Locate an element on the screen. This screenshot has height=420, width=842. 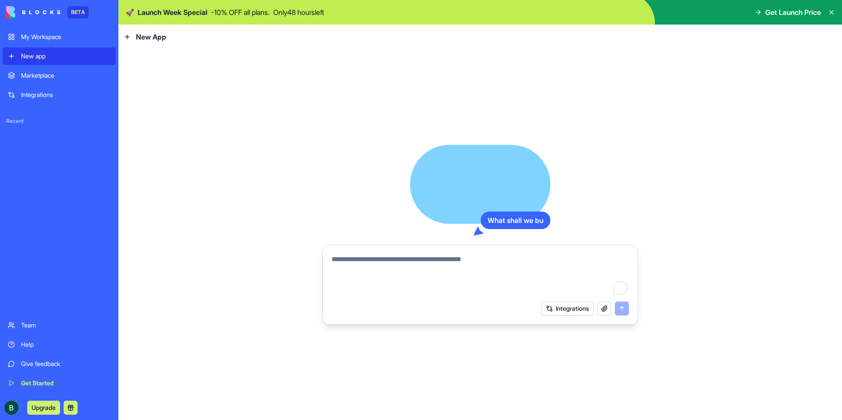
a: New app is located at coordinates (59, 56).